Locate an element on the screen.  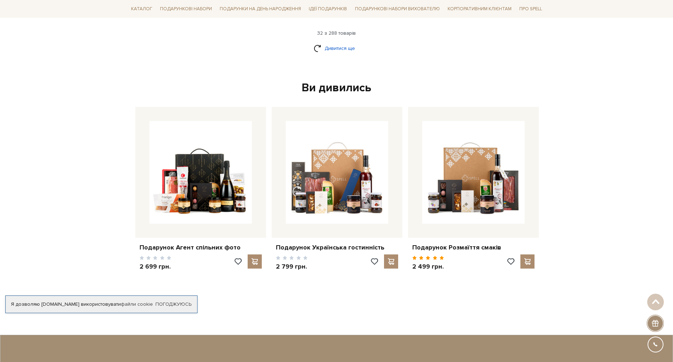
div: Ви дивились is located at coordinates (337, 88).